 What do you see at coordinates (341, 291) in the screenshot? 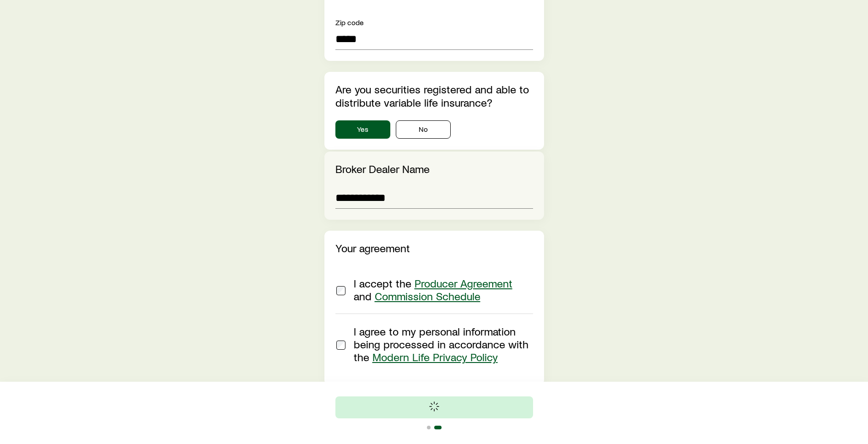
I see `input: I accept the Producer Agreement and Commission Schedule` at bounding box center [341, 291].